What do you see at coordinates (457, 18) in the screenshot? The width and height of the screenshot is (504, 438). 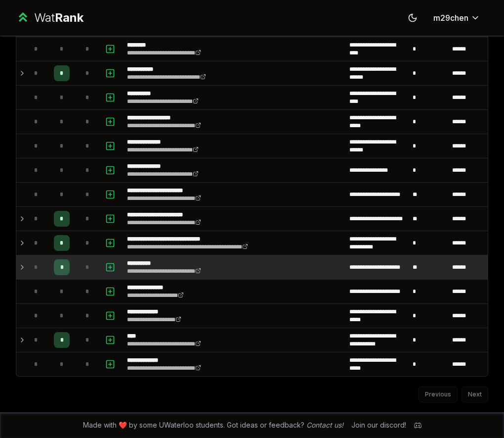 I see `button: m29chen` at bounding box center [457, 18].